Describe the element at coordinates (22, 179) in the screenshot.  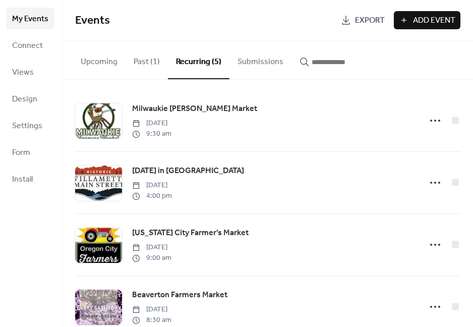
I see `span: Install` at that location.